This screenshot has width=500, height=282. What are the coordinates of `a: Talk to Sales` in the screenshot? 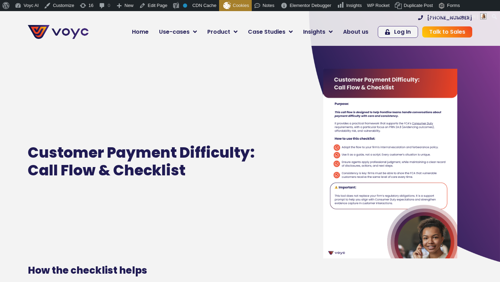 It's located at (447, 32).